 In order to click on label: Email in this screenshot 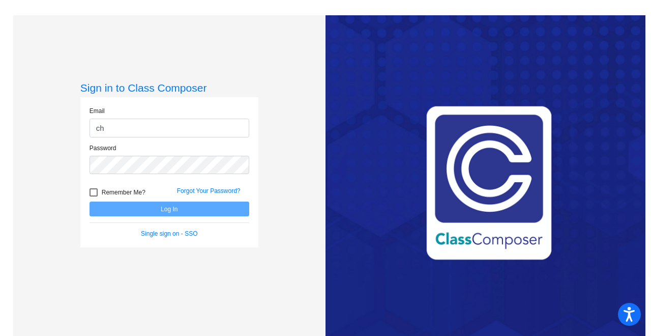, I will do `click(97, 111)`.